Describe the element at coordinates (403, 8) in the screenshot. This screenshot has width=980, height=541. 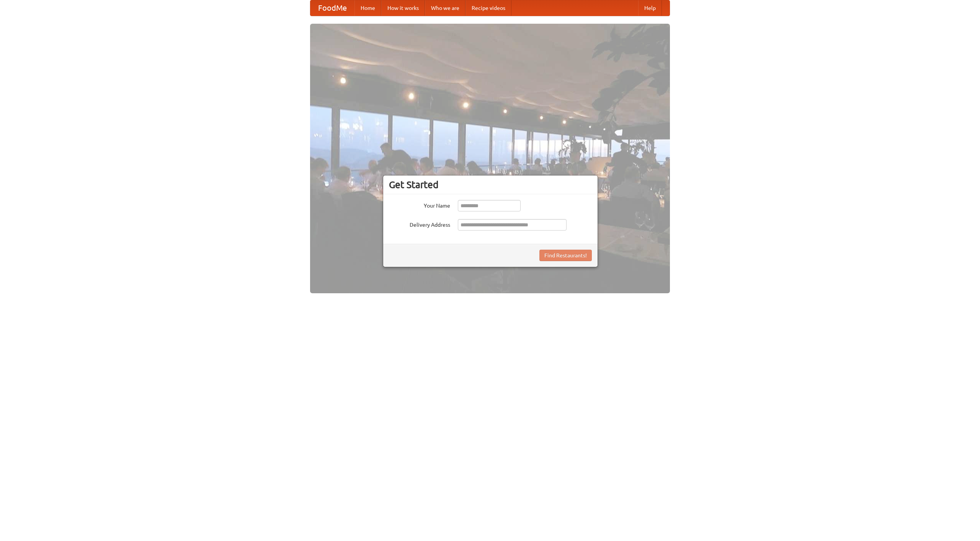
I see `a: How it works` at that location.